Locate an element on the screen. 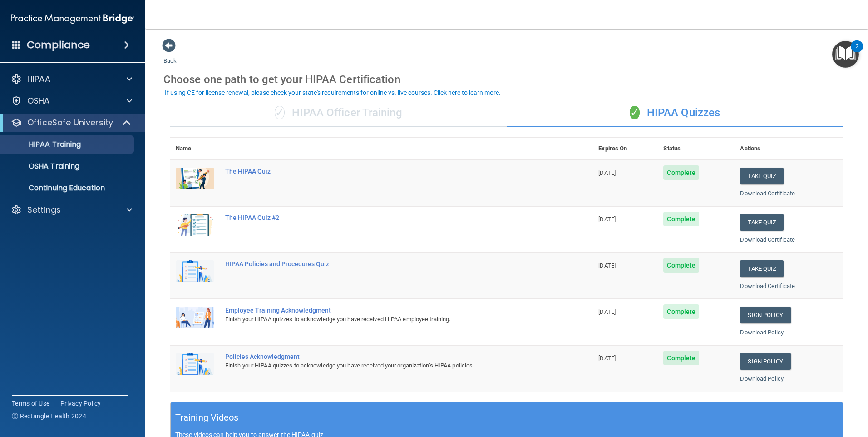  a: Settings is located at coordinates (72, 210).